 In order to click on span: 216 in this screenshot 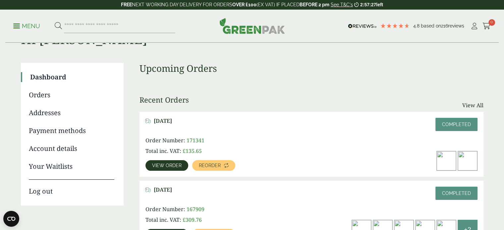, I will do `click(444, 26)`.